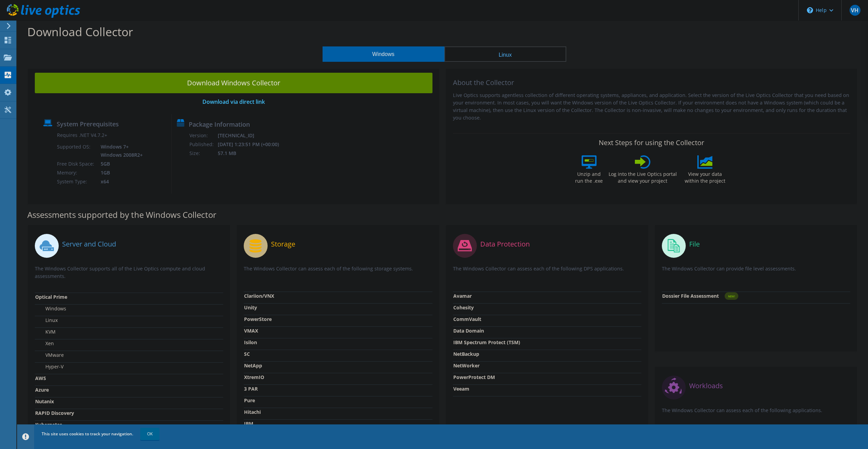  I want to click on td: x64, so click(120, 182).